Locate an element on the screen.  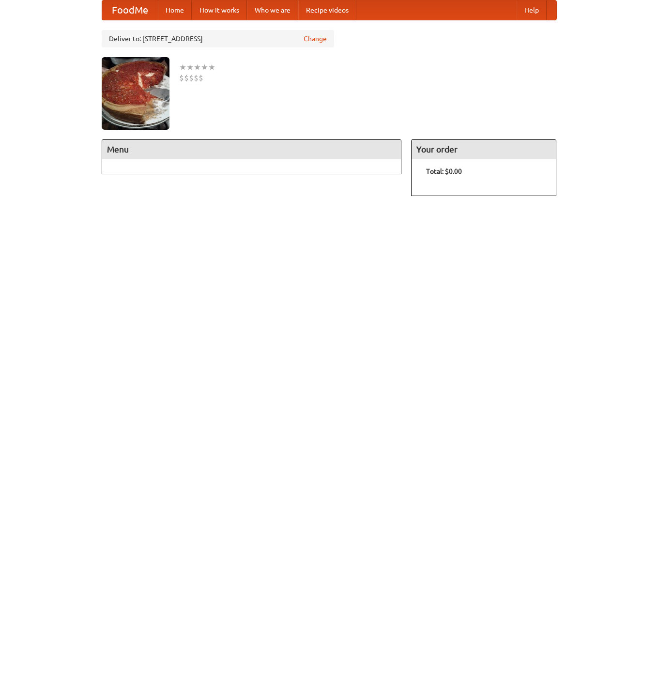
b: Total: $0.00 is located at coordinates (444, 171).